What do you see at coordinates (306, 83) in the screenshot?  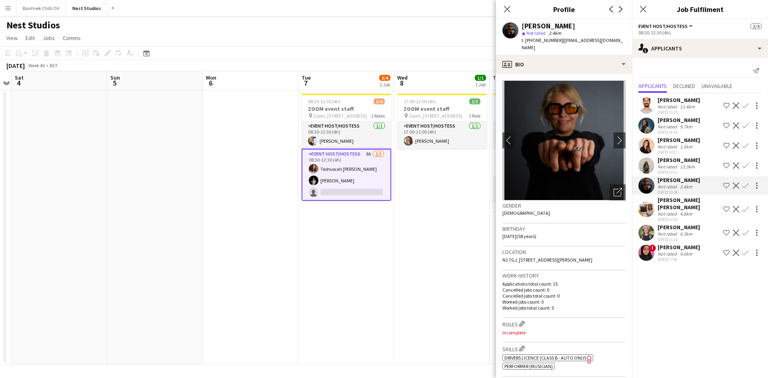 I see `span: 7` at bounding box center [306, 83].